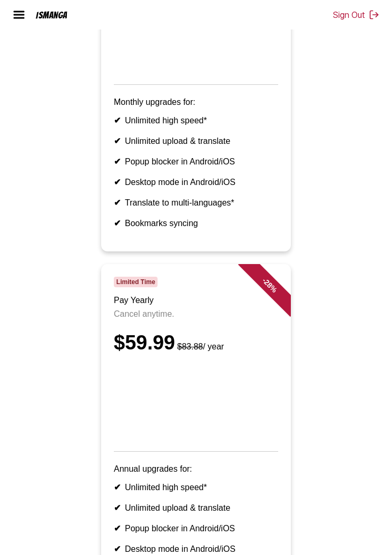 This screenshot has height=555, width=392. Describe the element at coordinates (270, 285) in the screenshot. I see `div: - 28 %` at that location.